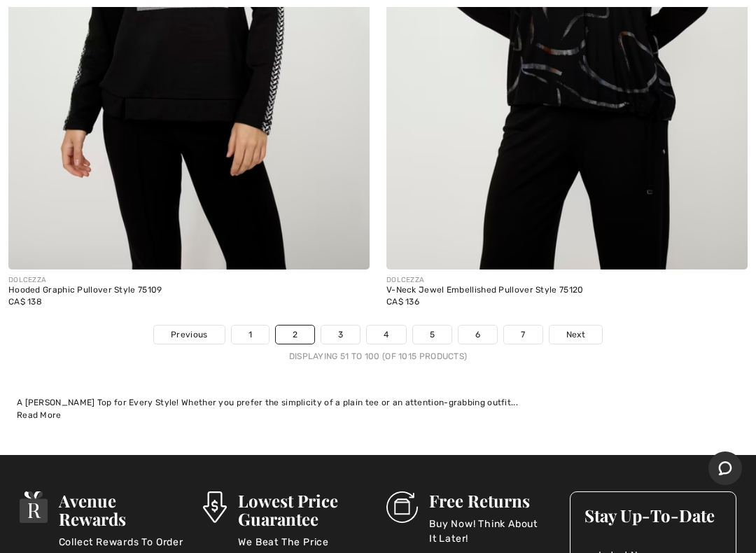  Describe the element at coordinates (386, 334) in the screenshot. I see `a: 4` at that location.